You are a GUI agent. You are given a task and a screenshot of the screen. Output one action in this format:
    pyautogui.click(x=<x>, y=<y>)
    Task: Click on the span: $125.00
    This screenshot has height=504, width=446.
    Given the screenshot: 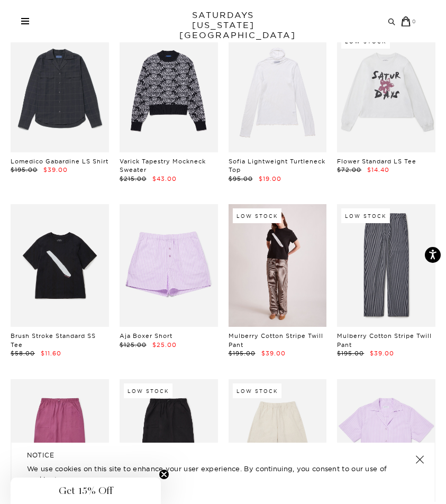 What is the action you would take?
    pyautogui.click(x=132, y=345)
    